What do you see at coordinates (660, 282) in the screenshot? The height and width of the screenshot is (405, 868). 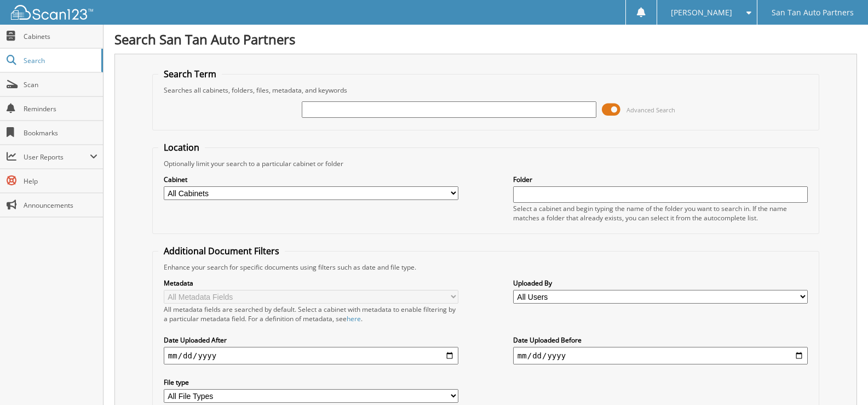 I see `label: Uploaded By` at bounding box center [660, 282].